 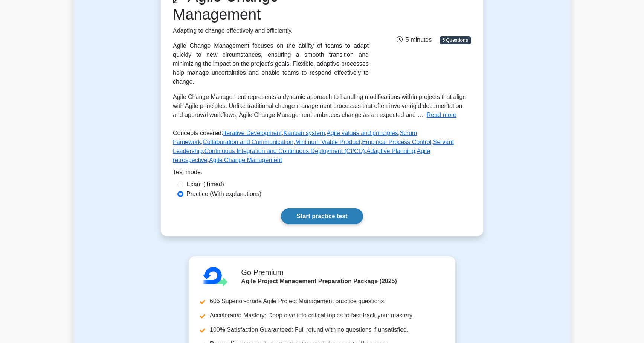 I want to click on a: Agile Change Management, so click(x=245, y=160).